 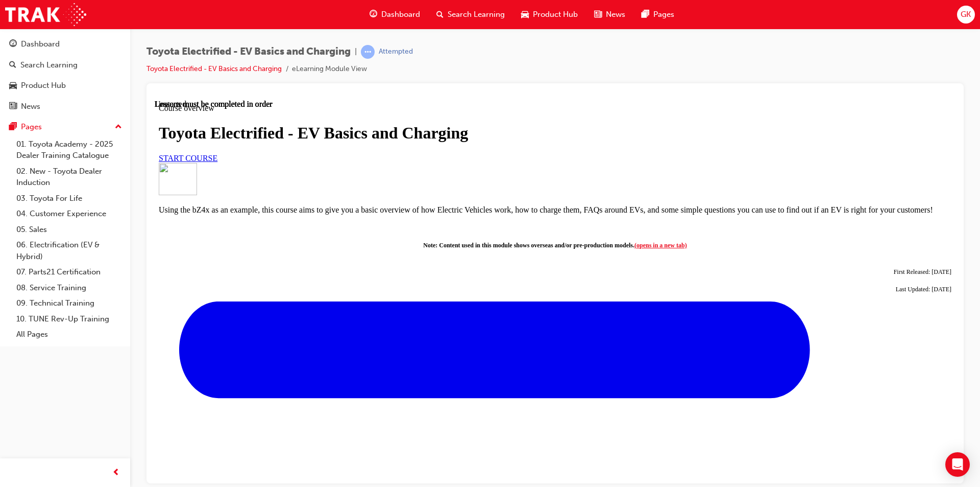 What do you see at coordinates (65, 65) in the screenshot?
I see `a: Search Learning` at bounding box center [65, 65].